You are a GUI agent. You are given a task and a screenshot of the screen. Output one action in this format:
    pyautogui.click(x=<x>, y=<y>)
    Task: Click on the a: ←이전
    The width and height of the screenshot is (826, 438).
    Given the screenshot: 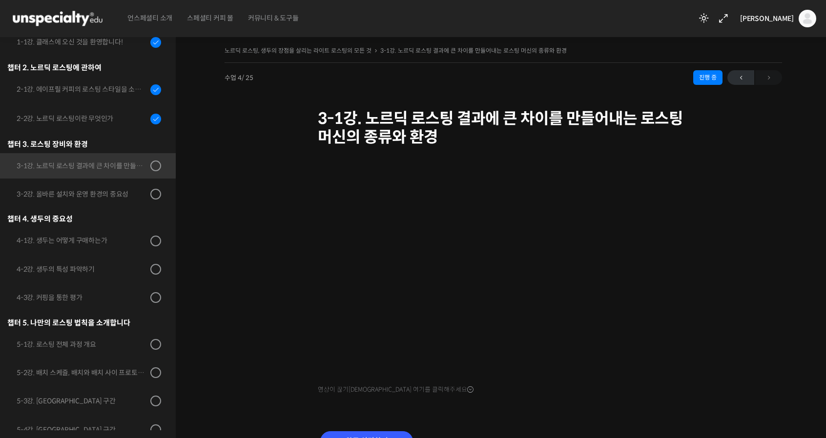 What is the action you would take?
    pyautogui.click(x=741, y=78)
    